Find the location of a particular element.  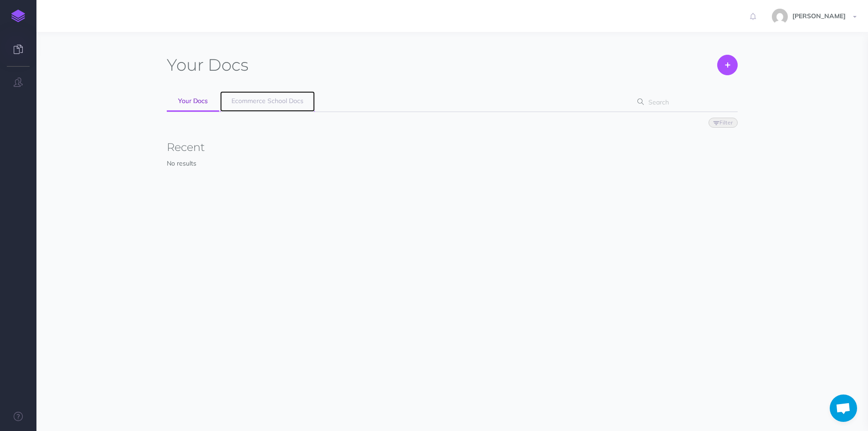

button: Filter is located at coordinates (723, 122).